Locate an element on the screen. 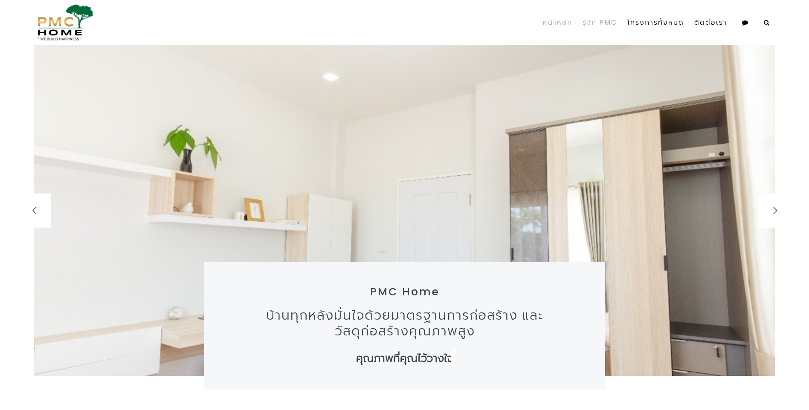 Image resolution: width=809 pixels, height=410 pixels. a: ติดต่อเรา is located at coordinates (710, 23).